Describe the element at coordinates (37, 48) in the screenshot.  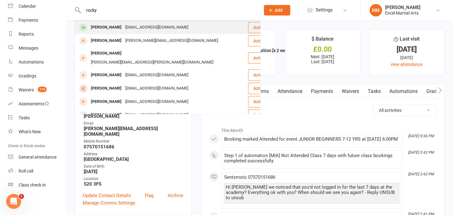
I see `a: Messages` at that location.